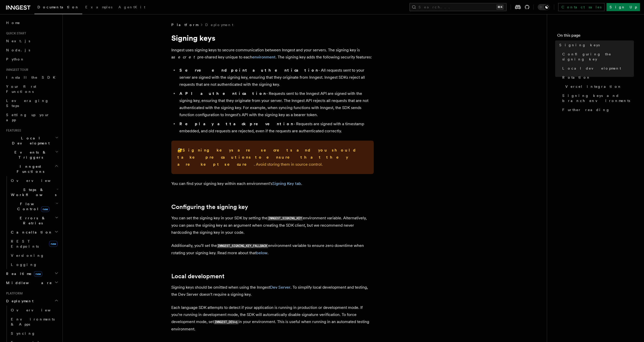  What do you see at coordinates (32, 77) in the screenshot?
I see `a: Install the SDK` at bounding box center [32, 77].